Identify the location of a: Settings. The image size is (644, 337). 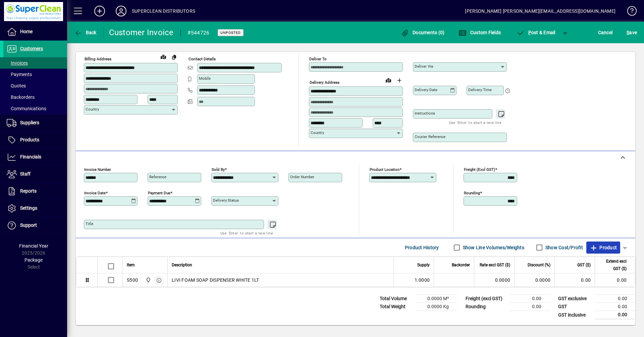
(35, 208).